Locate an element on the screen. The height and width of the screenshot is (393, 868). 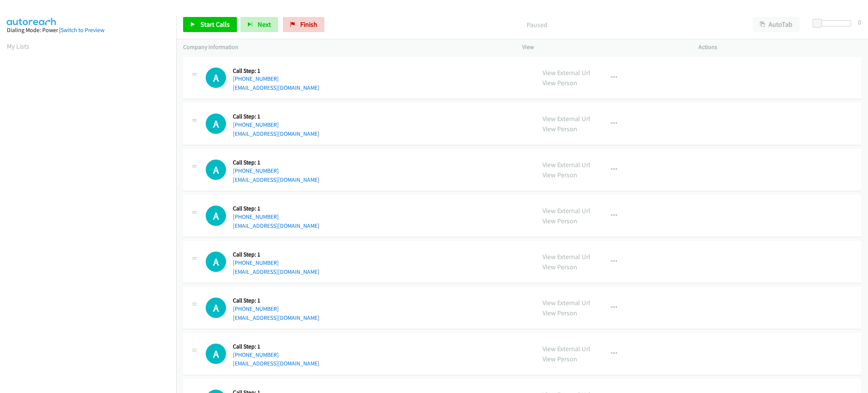
div: Dialing Mode: Power | is located at coordinates (88, 30).